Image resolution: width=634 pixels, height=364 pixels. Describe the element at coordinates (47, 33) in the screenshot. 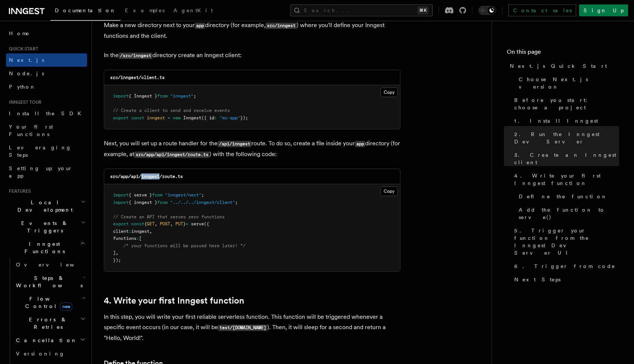

I see `a: Home` at that location.